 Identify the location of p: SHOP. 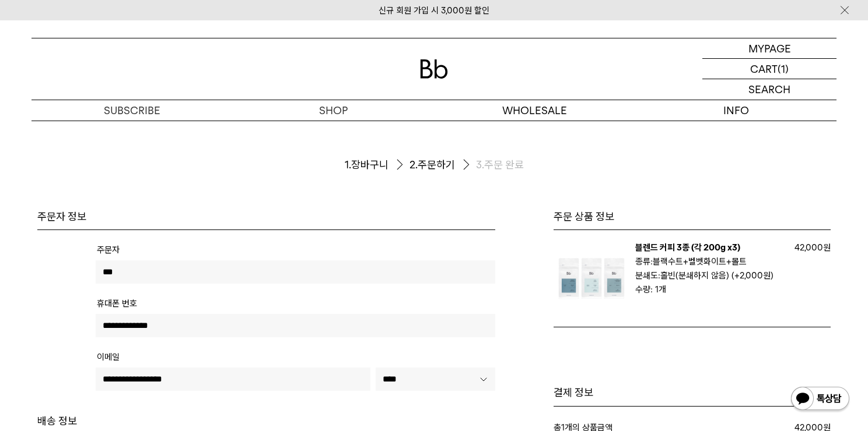
(333, 110).